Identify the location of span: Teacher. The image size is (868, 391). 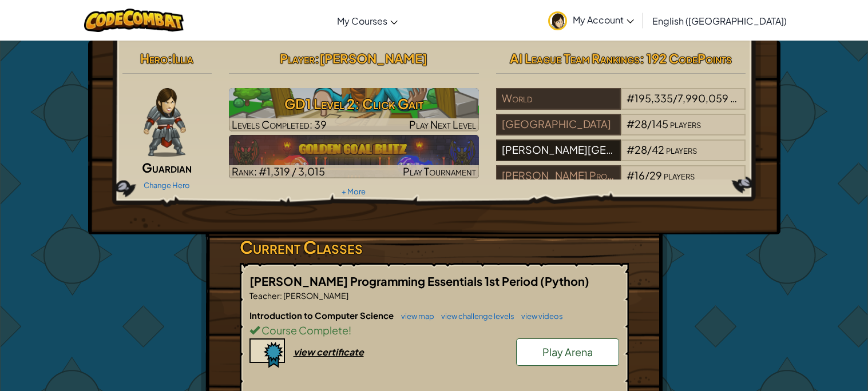
(265, 295).